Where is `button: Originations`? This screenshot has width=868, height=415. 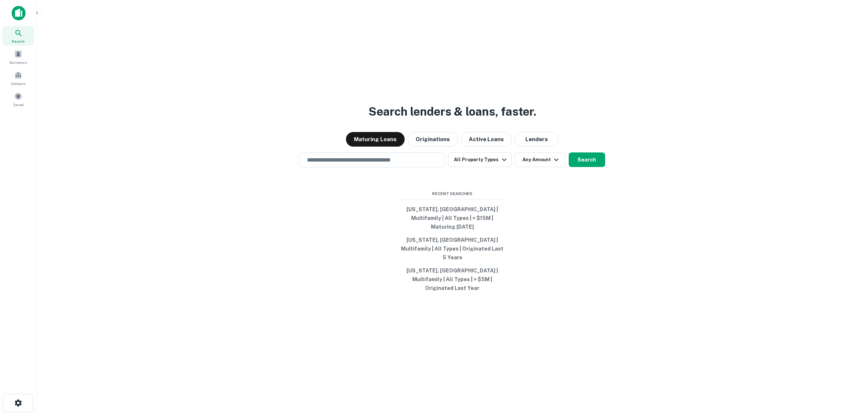
button: Originations is located at coordinates (433, 139).